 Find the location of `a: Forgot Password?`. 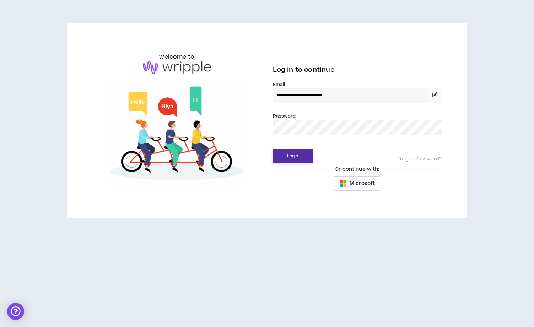

a: Forgot Password? is located at coordinates (419, 159).